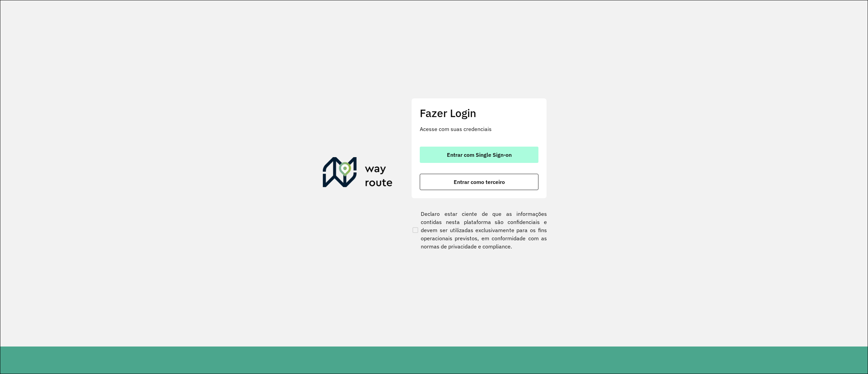 Image resolution: width=868 pixels, height=374 pixels. I want to click on span: Entrar como terceiro, so click(479, 182).